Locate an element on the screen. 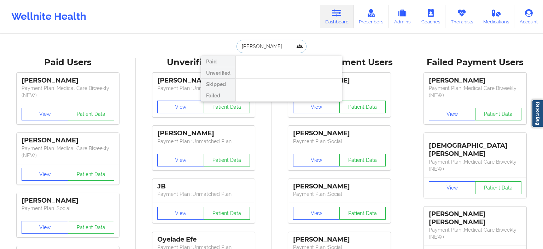 The image size is (543, 249). a: Report Bug is located at coordinates (538, 113).